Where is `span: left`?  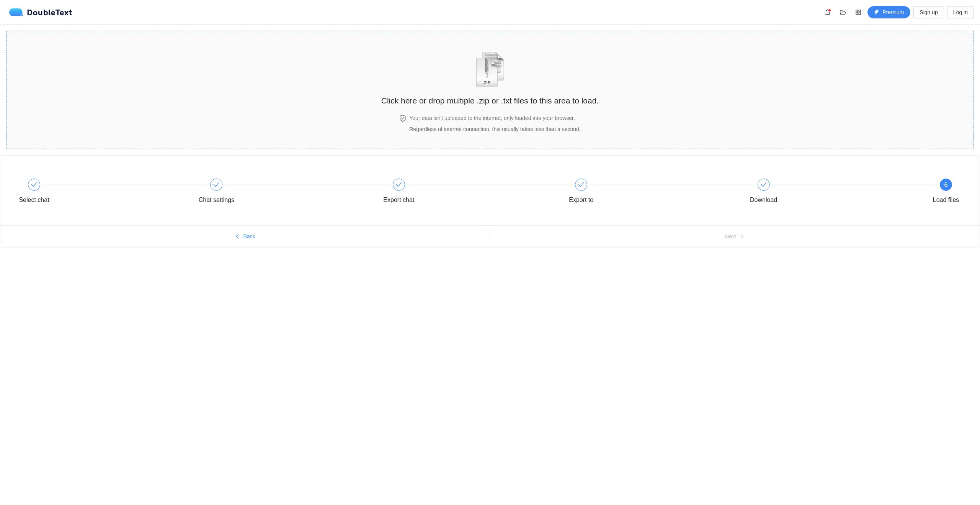
span: left is located at coordinates (237, 237).